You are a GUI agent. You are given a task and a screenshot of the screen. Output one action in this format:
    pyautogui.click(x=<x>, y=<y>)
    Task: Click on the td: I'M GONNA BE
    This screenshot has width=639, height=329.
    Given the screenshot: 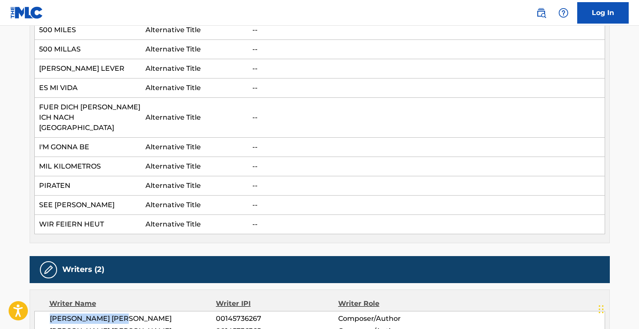 What is the action you would take?
    pyautogui.click(x=88, y=147)
    